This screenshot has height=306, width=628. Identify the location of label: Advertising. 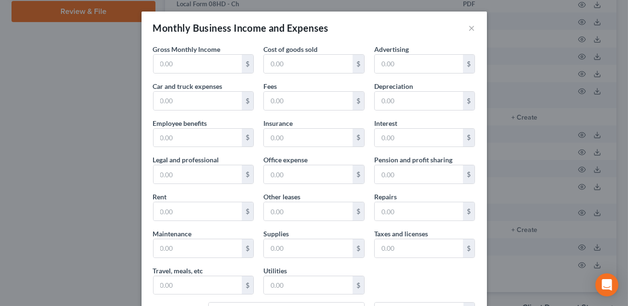
(391, 49).